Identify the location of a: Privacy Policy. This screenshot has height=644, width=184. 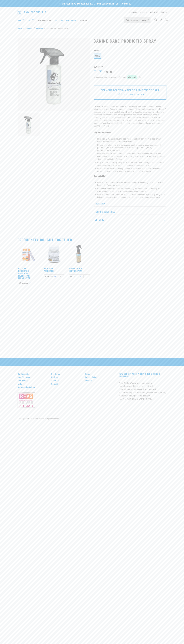
(100, 377).